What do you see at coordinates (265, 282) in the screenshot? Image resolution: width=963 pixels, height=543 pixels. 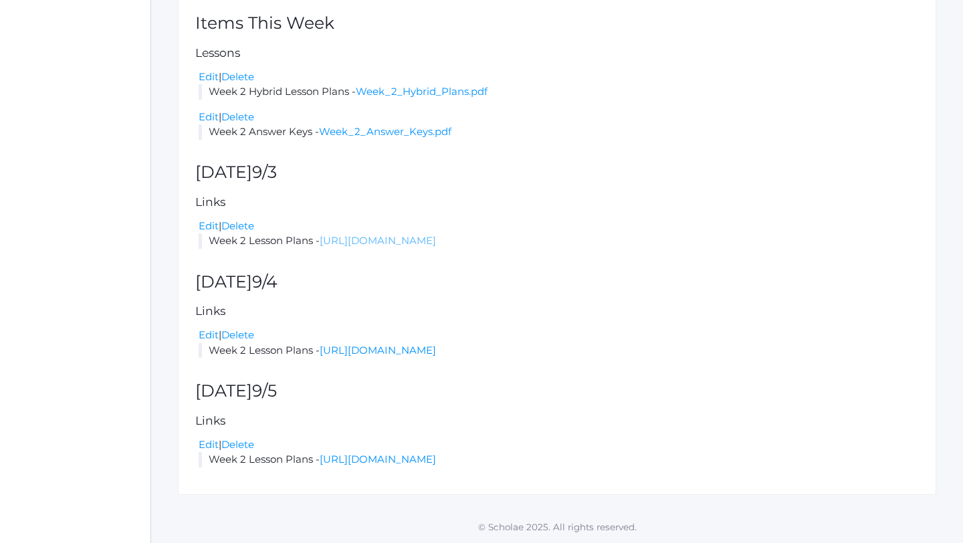 I see `span: 9/4` at bounding box center [265, 282].